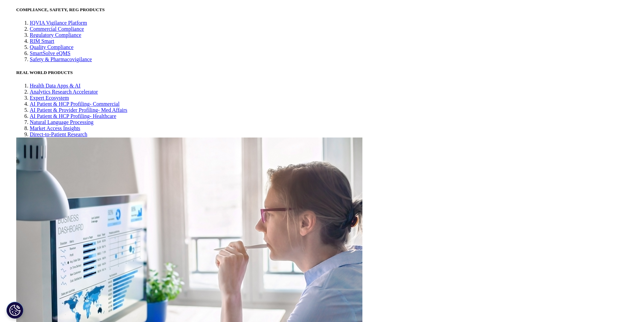 Image resolution: width=644 pixels, height=322 pixels. What do you see at coordinates (75, 104) in the screenshot?
I see `a: AI Patient & HCP Profiling- Commercial` at bounding box center [75, 104].